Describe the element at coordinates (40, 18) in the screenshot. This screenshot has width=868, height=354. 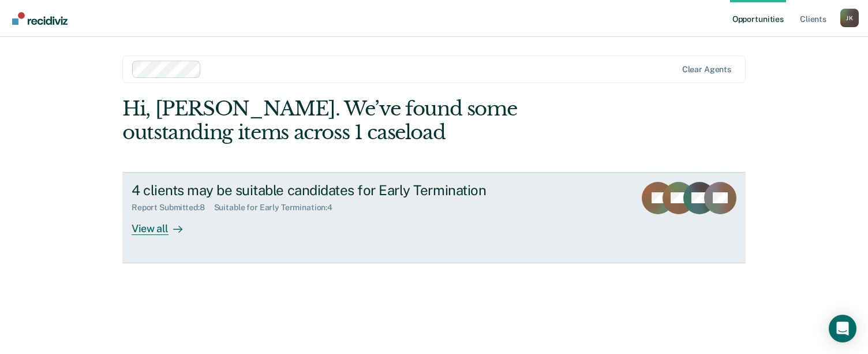
I see `img: Recidiviz` at that location.